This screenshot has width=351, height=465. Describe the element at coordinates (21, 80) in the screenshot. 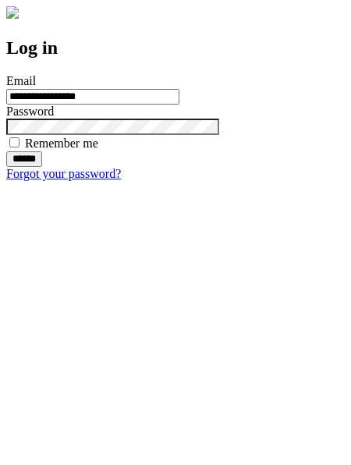

I see `label: Email` at that location.